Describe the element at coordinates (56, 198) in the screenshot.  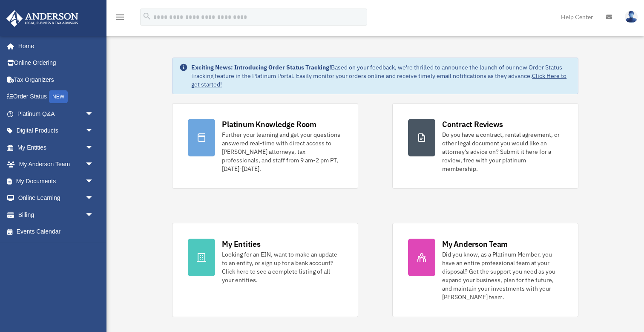
I see `a: Online Learningarrow_drop_down` at that location.